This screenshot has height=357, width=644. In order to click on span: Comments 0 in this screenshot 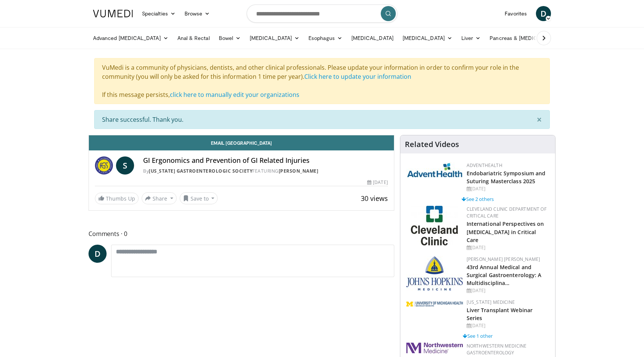, I will do `click(242, 234)`.